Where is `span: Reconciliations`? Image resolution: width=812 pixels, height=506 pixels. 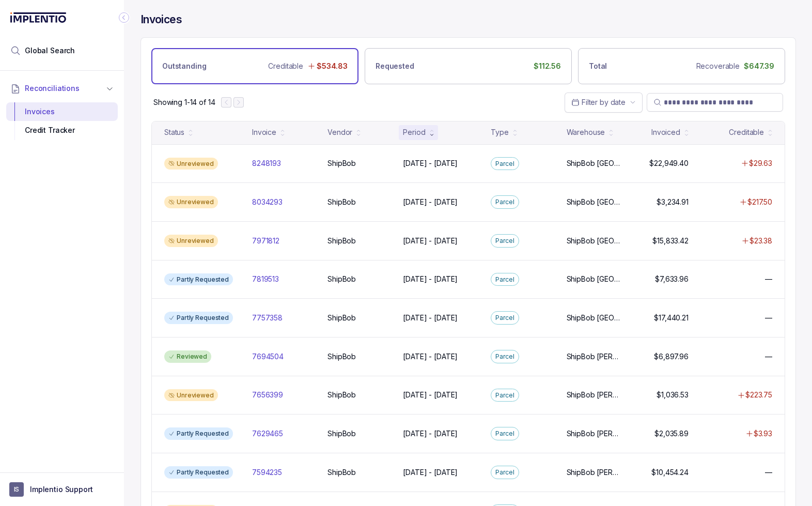 span: Reconciliations is located at coordinates (52, 89).